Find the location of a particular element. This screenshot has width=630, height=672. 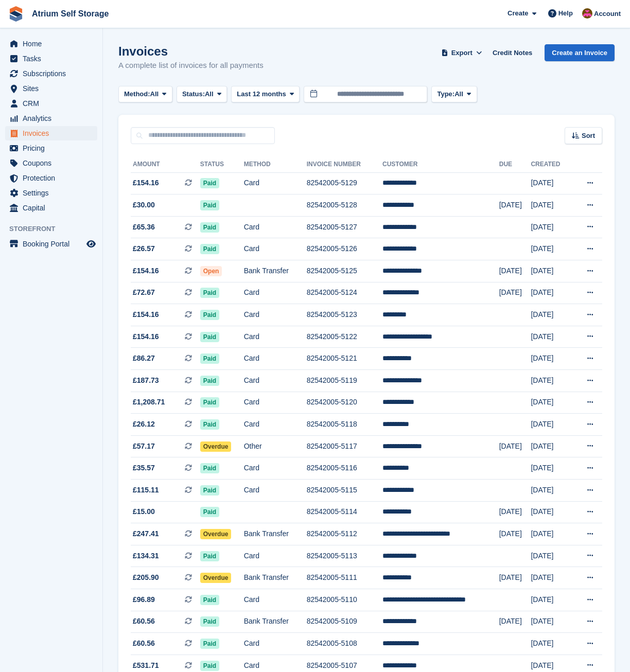

span: £72.67 is located at coordinates (143, 293).